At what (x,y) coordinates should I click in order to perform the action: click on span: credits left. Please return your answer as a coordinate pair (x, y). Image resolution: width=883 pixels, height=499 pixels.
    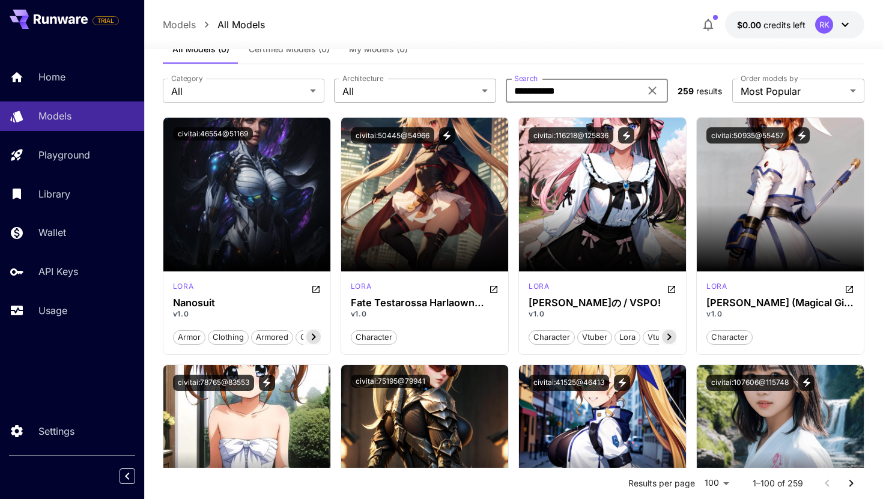
    Looking at the image, I should click on (784, 25).